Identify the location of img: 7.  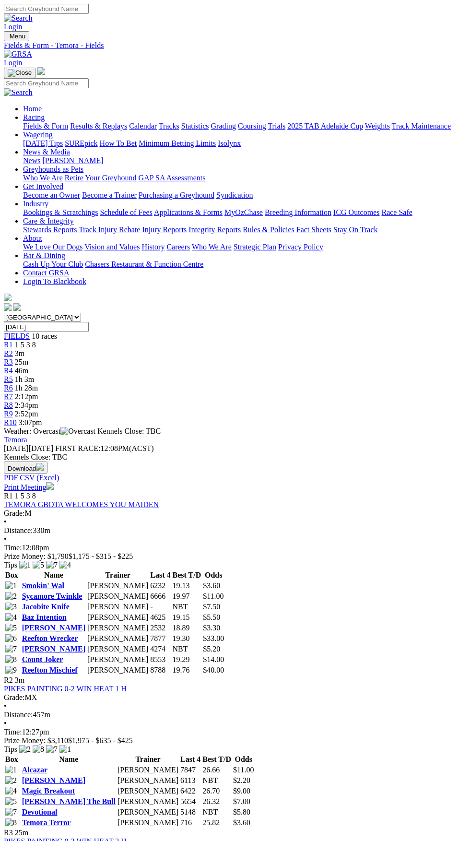
(11, 649).